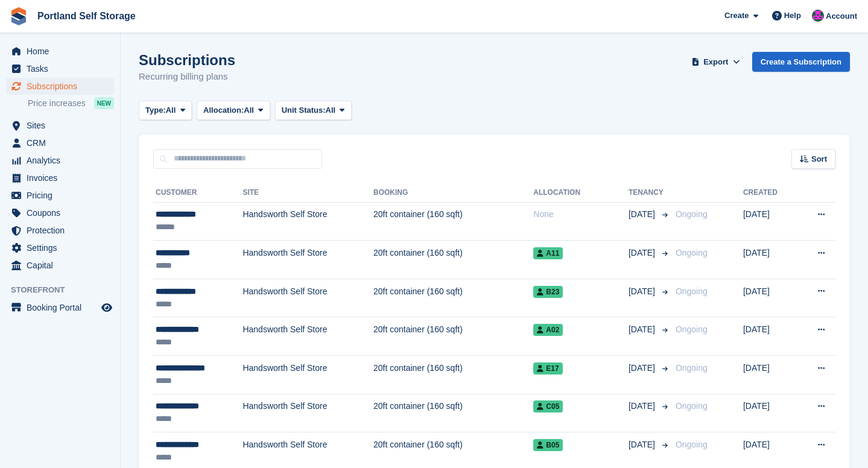 The height and width of the screenshot is (468, 868). Describe the element at coordinates (71, 103) in the screenshot. I see `a: Price increases NEW` at that location.